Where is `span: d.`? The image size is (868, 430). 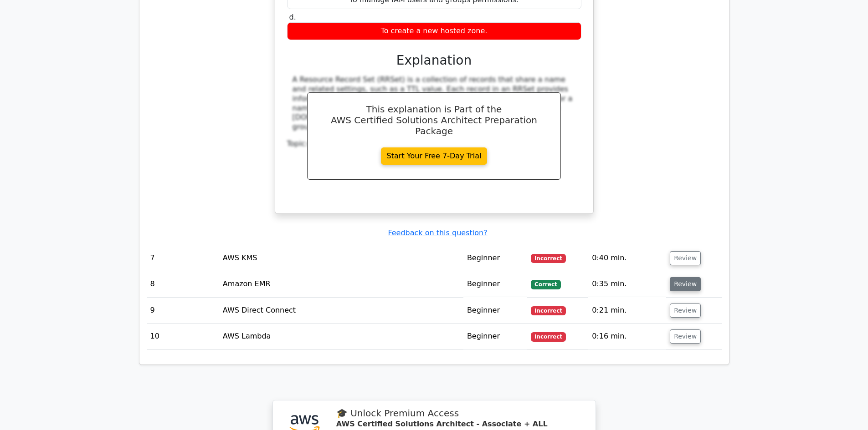 span: d. is located at coordinates (293, 17).